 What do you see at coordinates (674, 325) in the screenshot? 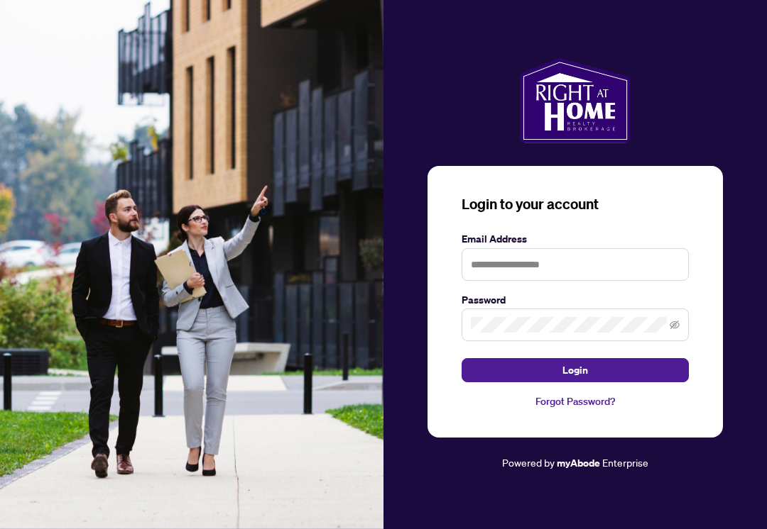
I see `span: eye-invisible` at bounding box center [674, 325].